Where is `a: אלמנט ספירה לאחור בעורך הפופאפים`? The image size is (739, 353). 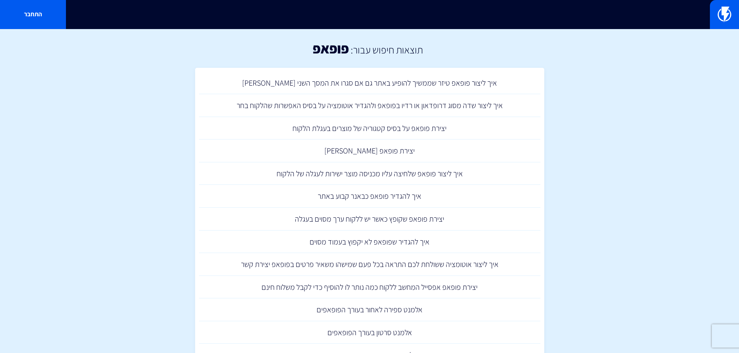 a: אלמנט ספירה לאחור בעורך הפופאפים is located at coordinates (370, 310).